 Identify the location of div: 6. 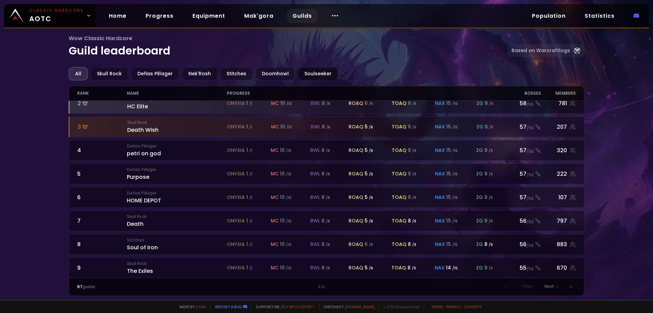
(369, 244).